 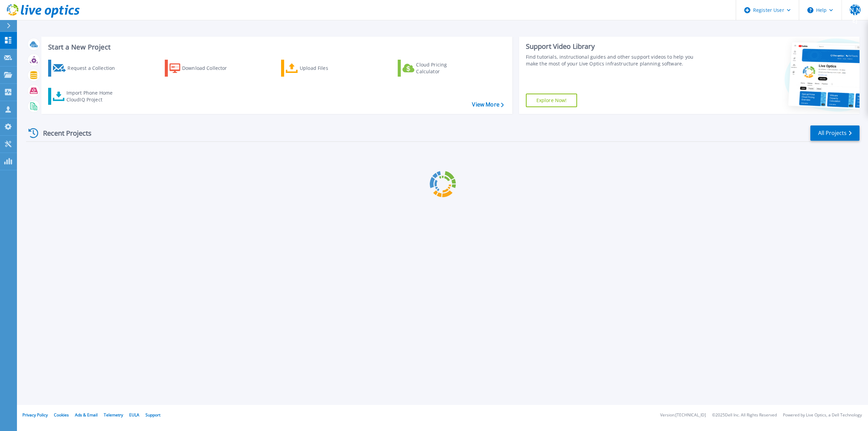 I want to click on a: View More, so click(x=488, y=104).